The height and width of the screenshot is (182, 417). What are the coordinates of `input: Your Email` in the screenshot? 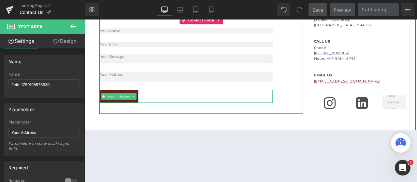 It's located at (121, 29).